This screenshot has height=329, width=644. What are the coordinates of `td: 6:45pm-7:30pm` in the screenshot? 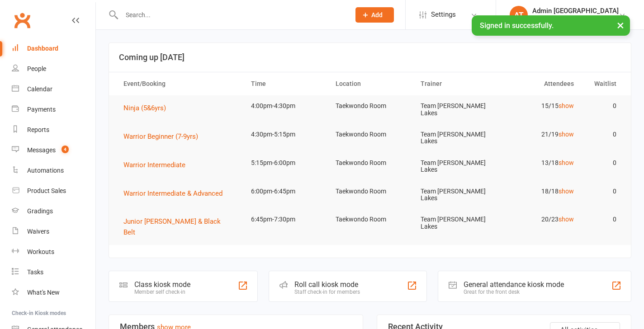 It's located at (285, 219).